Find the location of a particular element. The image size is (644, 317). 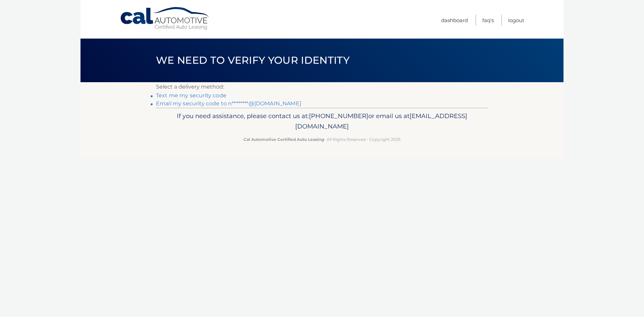

a: Dashboard is located at coordinates (455, 20).